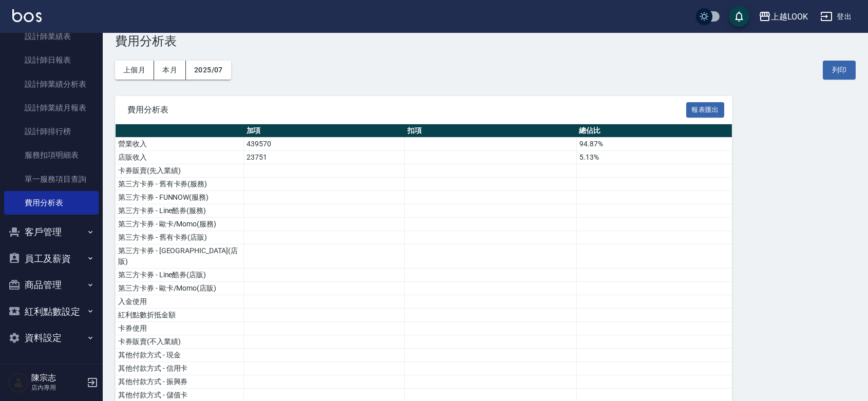 The height and width of the screenshot is (401, 868). What do you see at coordinates (324, 144) in the screenshot?
I see `td: 439570` at bounding box center [324, 144].